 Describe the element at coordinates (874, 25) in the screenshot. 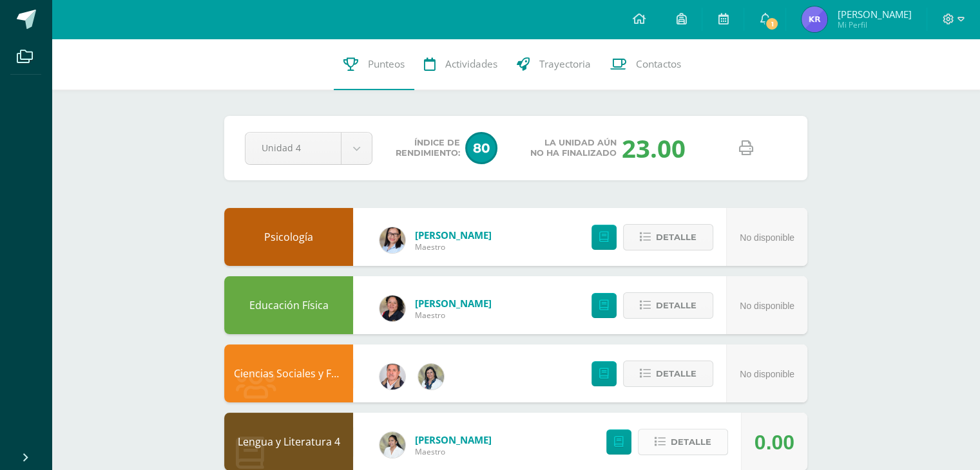

I see `span: Mi Perfil` at that location.